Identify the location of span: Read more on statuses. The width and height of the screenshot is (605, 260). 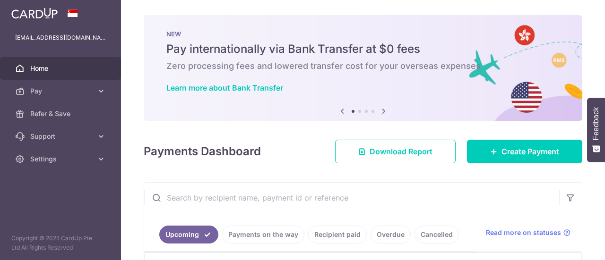
(523, 233).